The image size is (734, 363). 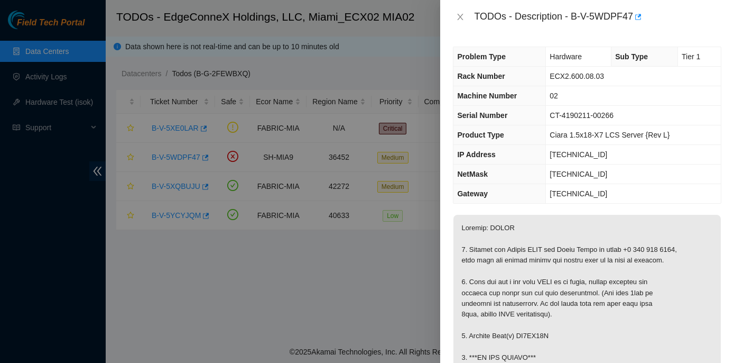 I want to click on div: TODOs - Description - B-V-5WDPF47, so click(x=598, y=17).